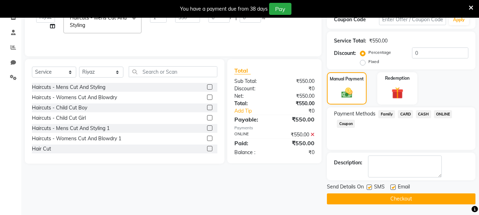 The height and width of the screenshot is (215, 479). What do you see at coordinates (355, 114) in the screenshot?
I see `span: Payment Methods` at bounding box center [355, 114].